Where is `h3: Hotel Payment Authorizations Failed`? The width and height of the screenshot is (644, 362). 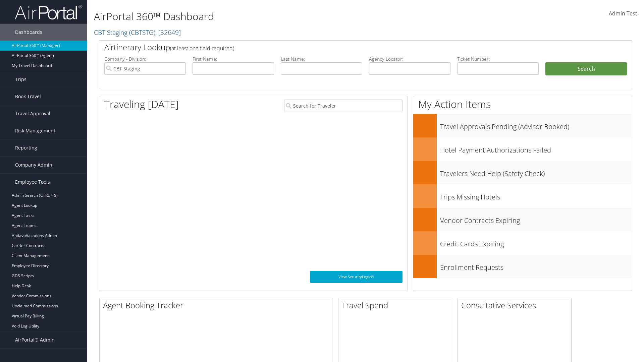
h3: Hotel Payment Authorizations Failed is located at coordinates (536, 148).